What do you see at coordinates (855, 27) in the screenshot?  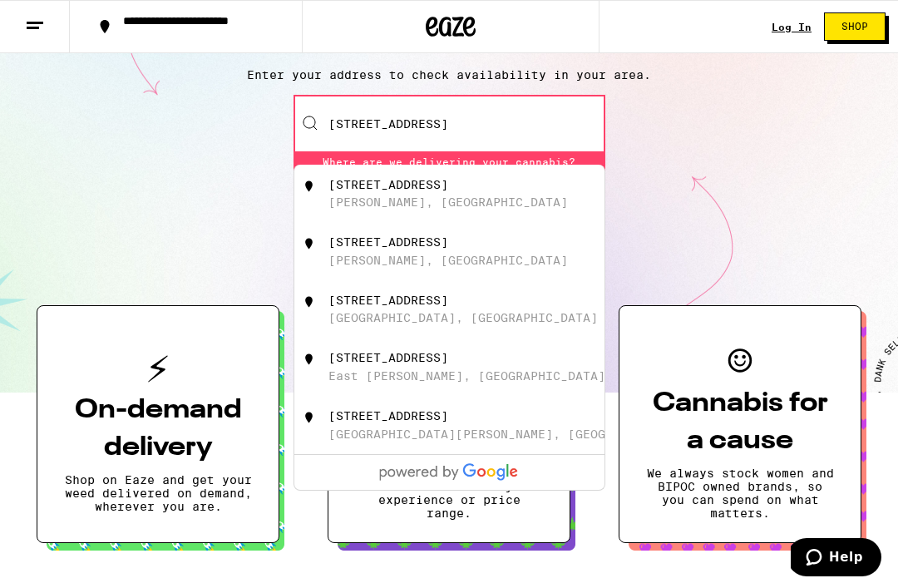 I see `button: Shop` at bounding box center [855, 27].